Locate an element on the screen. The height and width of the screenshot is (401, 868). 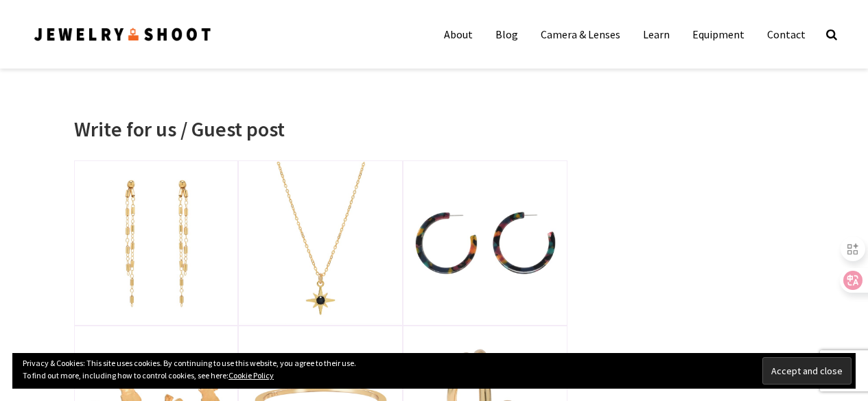
img: Jewelry Photographer Bay Area - San Francisco | Nationwide via Mail is located at coordinates (123, 35).